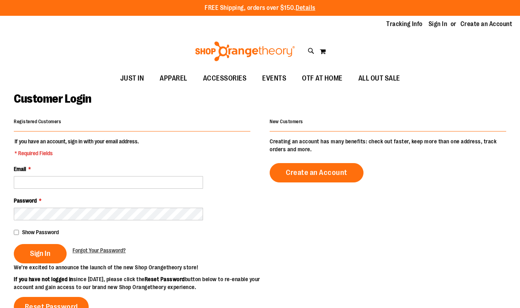 The width and height of the screenshot is (520, 308). What do you see at coordinates (260, 8) in the screenshot?
I see `p: FREE Shipping, orders over $150.` at bounding box center [260, 8].